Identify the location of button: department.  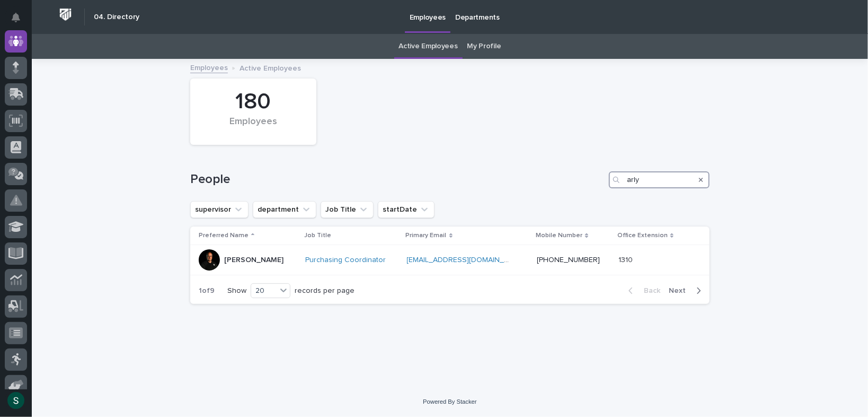
(285, 210).